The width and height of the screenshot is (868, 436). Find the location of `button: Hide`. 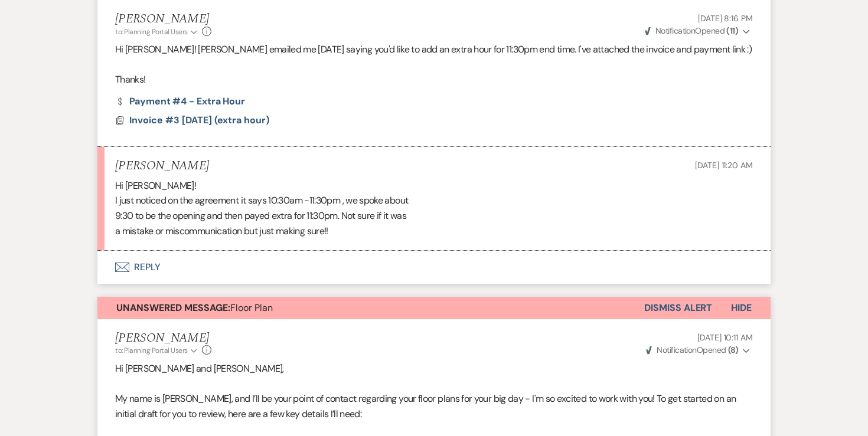

button: Hide is located at coordinates (741, 308).